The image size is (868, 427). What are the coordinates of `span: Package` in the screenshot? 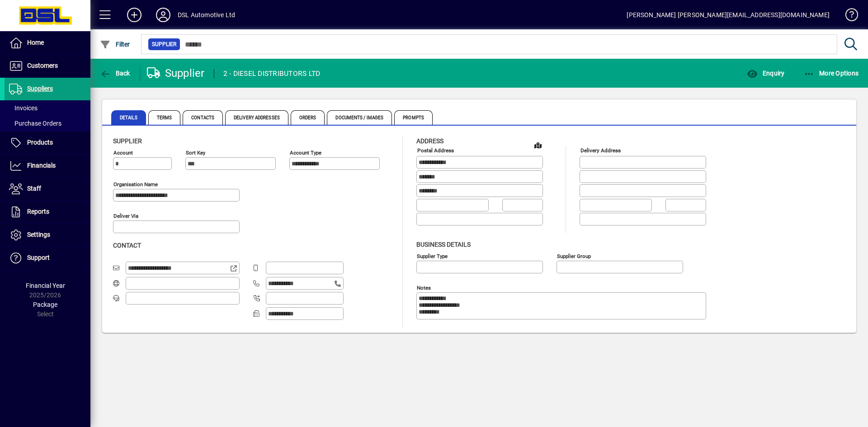 It's located at (45, 305).